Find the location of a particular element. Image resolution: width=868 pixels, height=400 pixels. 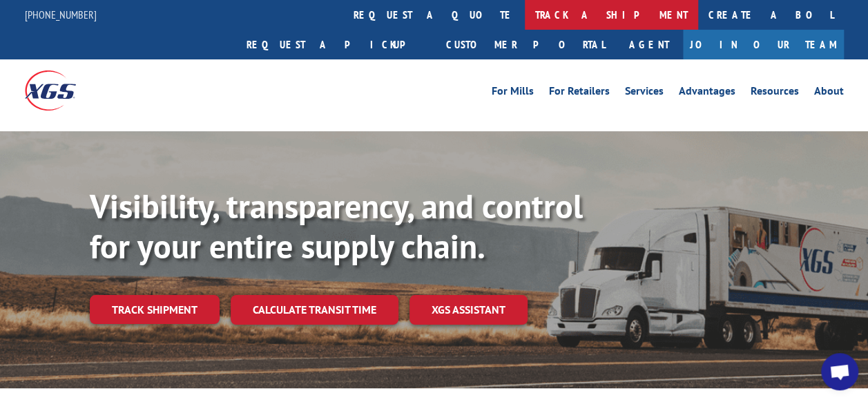

a: Resources is located at coordinates (775, 93).